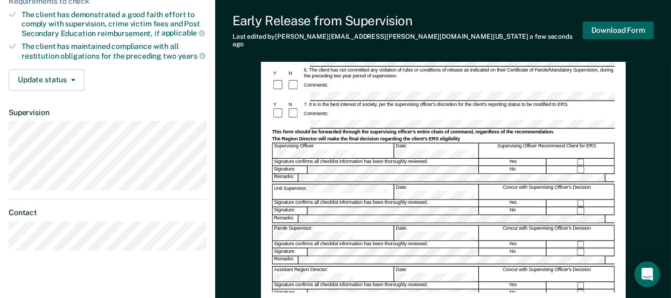 This screenshot has width=671, height=298. What do you see at coordinates (403, 40) in the screenshot?
I see `span: a few seconds ago` at bounding box center [403, 40].